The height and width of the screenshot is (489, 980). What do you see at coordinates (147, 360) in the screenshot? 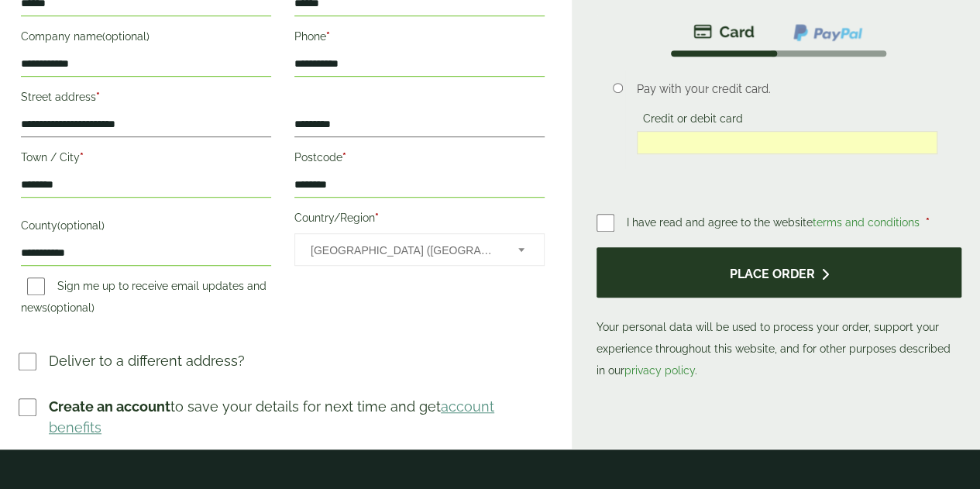
I see `p: Deliver to a different address?` at bounding box center [147, 360].